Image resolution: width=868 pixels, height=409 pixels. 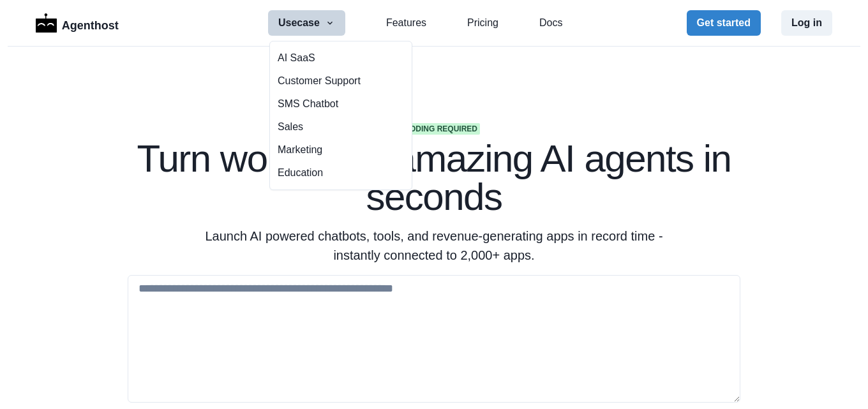 What do you see at coordinates (550, 23) in the screenshot?
I see `a: Docs` at bounding box center [550, 23].